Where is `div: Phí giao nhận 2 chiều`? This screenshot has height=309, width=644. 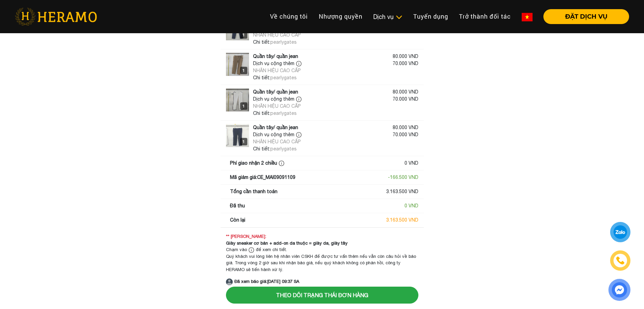 div: Phí giao nhận 2 chiều is located at coordinates (258, 163).